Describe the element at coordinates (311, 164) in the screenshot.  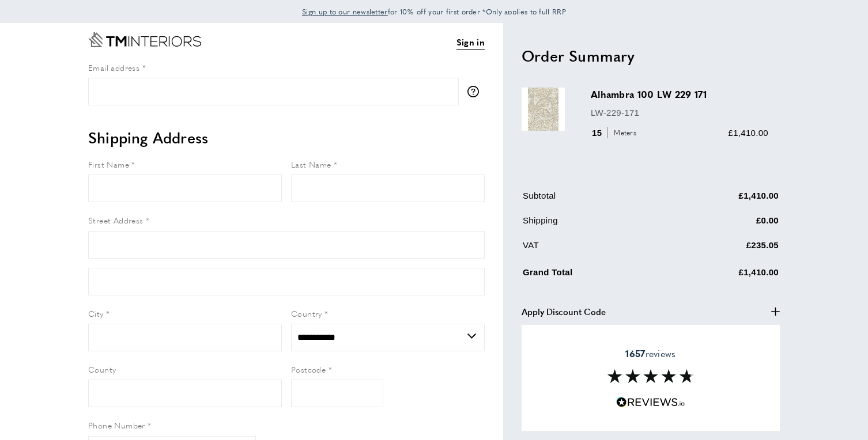
I see `span: Last Name` at that location.